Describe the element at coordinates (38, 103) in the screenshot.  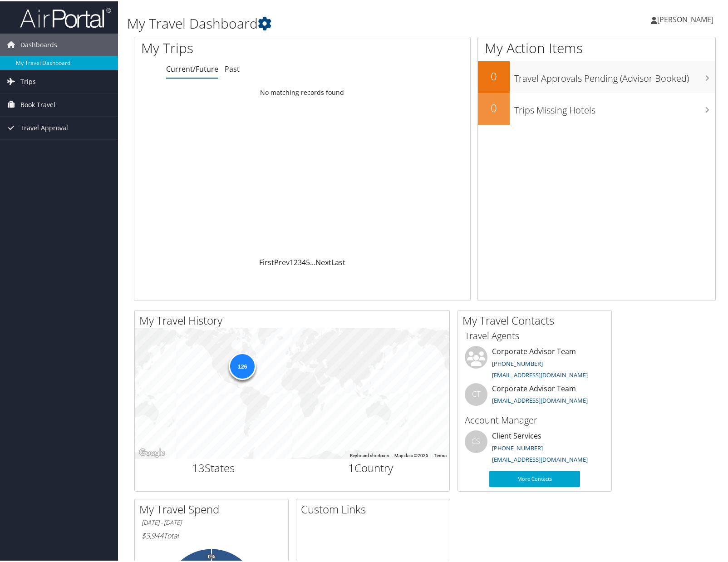
I see `span: Book Travel` at that location.